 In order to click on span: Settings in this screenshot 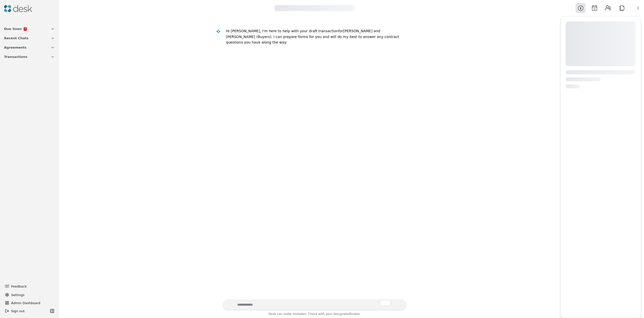, I will do `click(18, 295)`.